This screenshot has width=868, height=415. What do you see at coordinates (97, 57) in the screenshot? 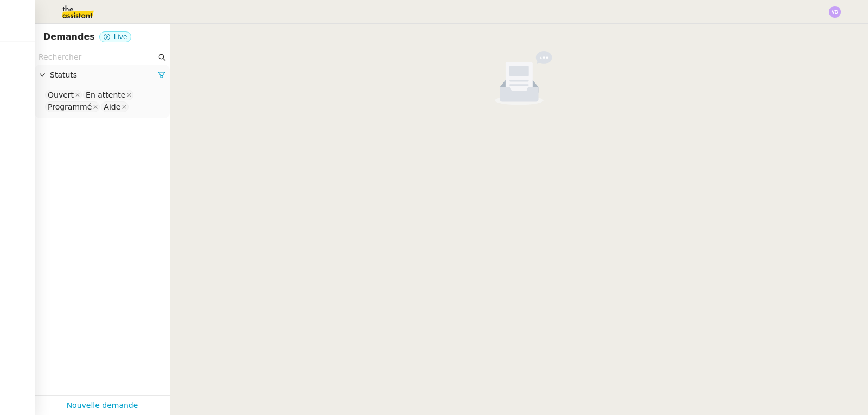
I see `input: Rechercher` at bounding box center [97, 57].